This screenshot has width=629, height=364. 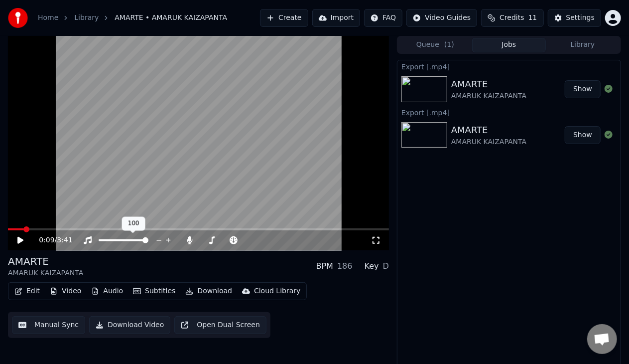 I want to click on button: Queue, so click(x=435, y=45).